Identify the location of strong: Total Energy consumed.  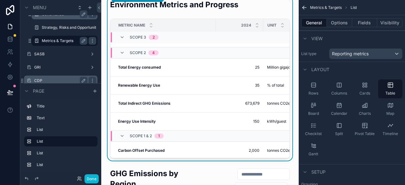
(139, 67).